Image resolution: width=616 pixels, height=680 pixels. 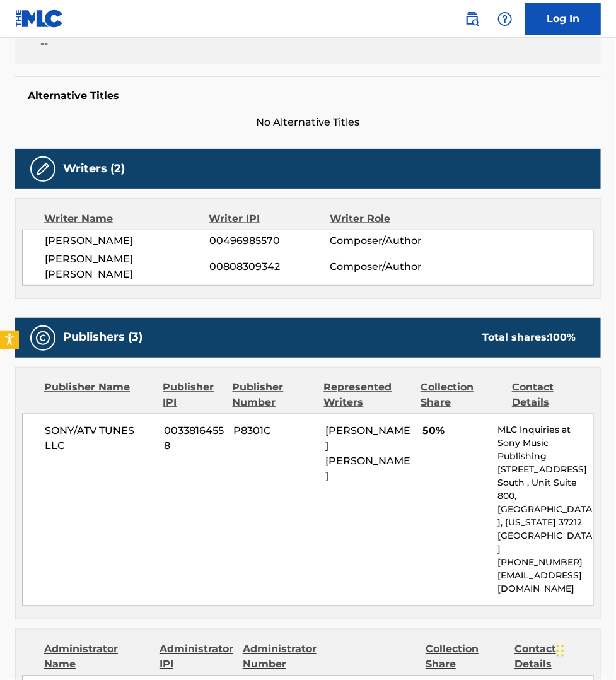 What do you see at coordinates (275, 432) in the screenshot?
I see `span: P8301C` at bounding box center [275, 432].